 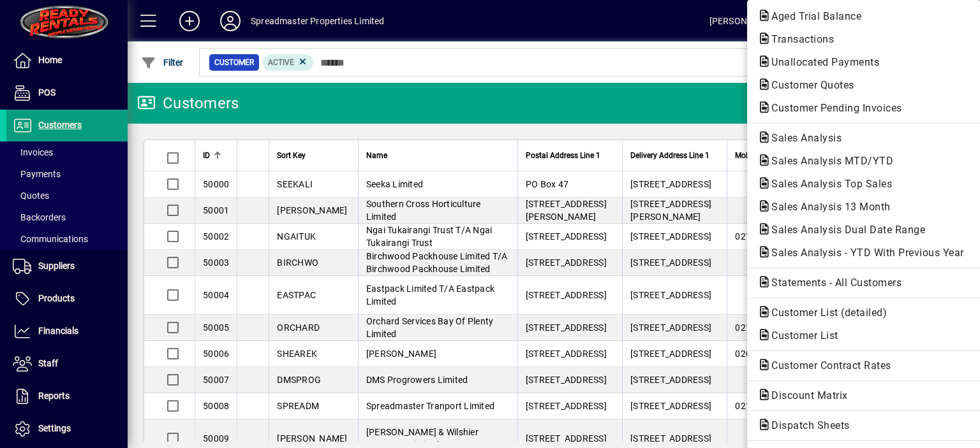 I want to click on span: Transactions, so click(x=798, y=39).